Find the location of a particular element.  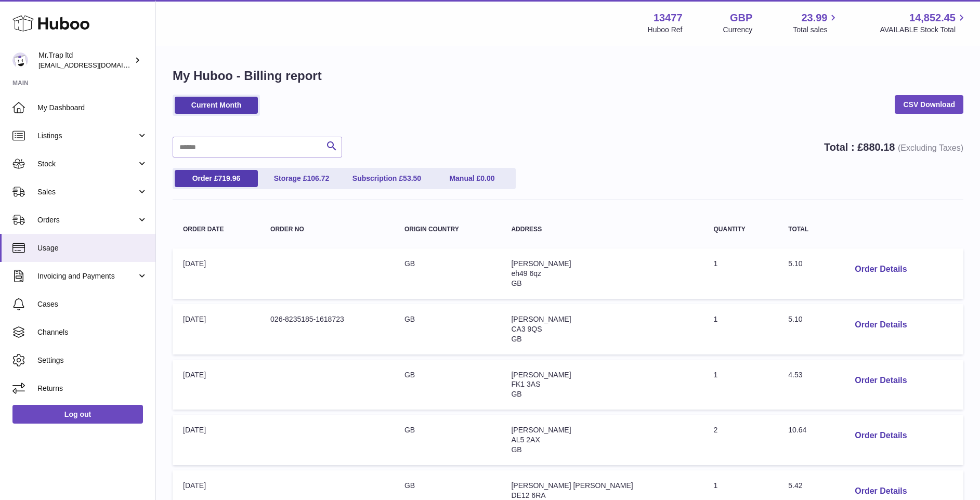

span: DE12 6RA is located at coordinates (529, 496).